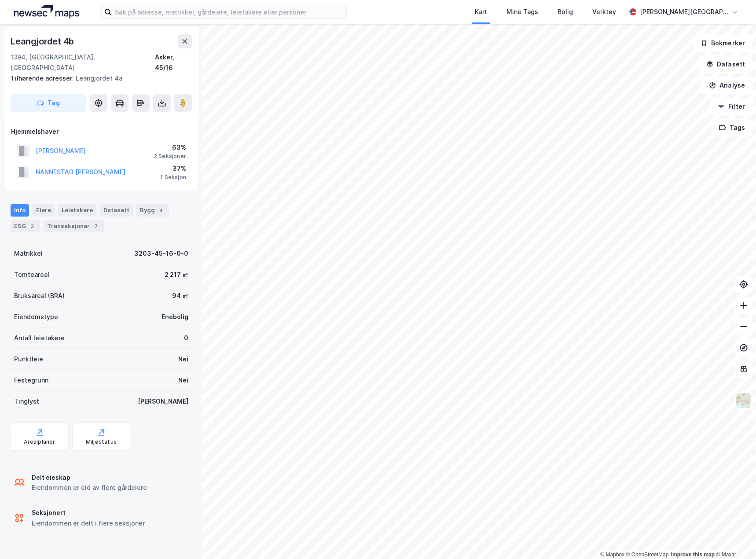  Describe the element at coordinates (43, 78) in the screenshot. I see `span: Tilhørende adresser:` at that location.